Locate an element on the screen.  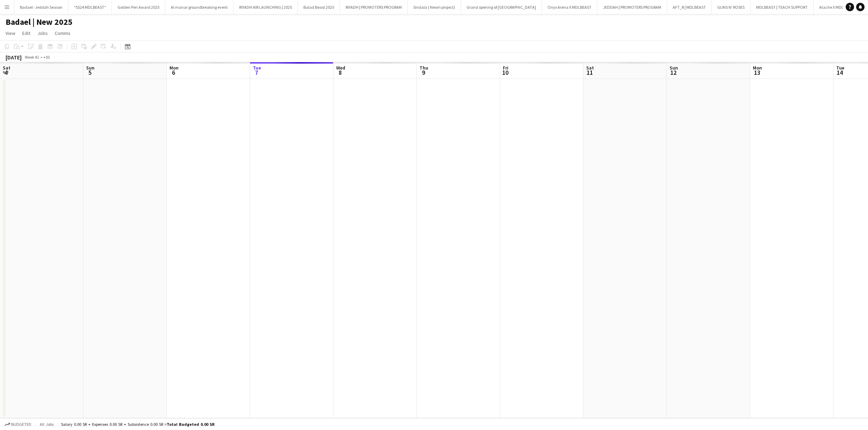
span: Budgeted is located at coordinates (21, 424).